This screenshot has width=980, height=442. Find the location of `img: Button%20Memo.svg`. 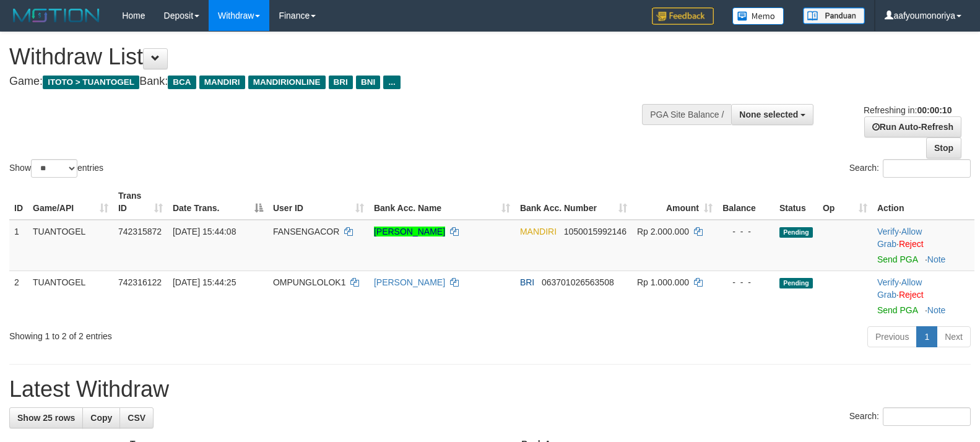

img: Button%20Memo.svg is located at coordinates (758, 16).